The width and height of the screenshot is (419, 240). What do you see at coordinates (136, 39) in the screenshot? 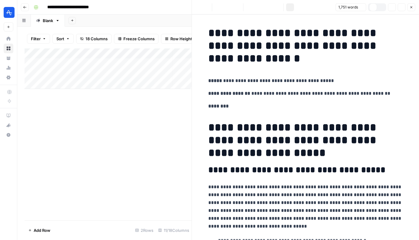
I see `button: Freeze Columns` at bounding box center [136, 39].